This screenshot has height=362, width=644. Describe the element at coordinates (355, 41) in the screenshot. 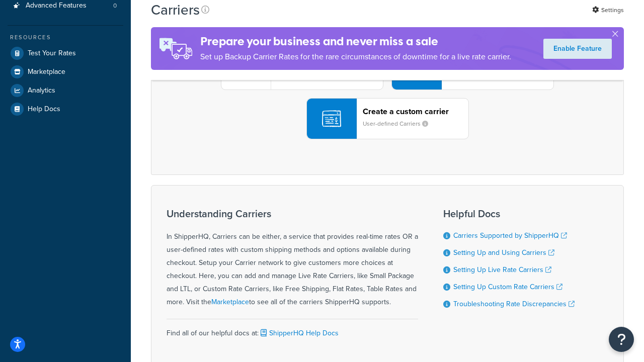

I see `h4: Prepare your business and never miss a sale` at that location.